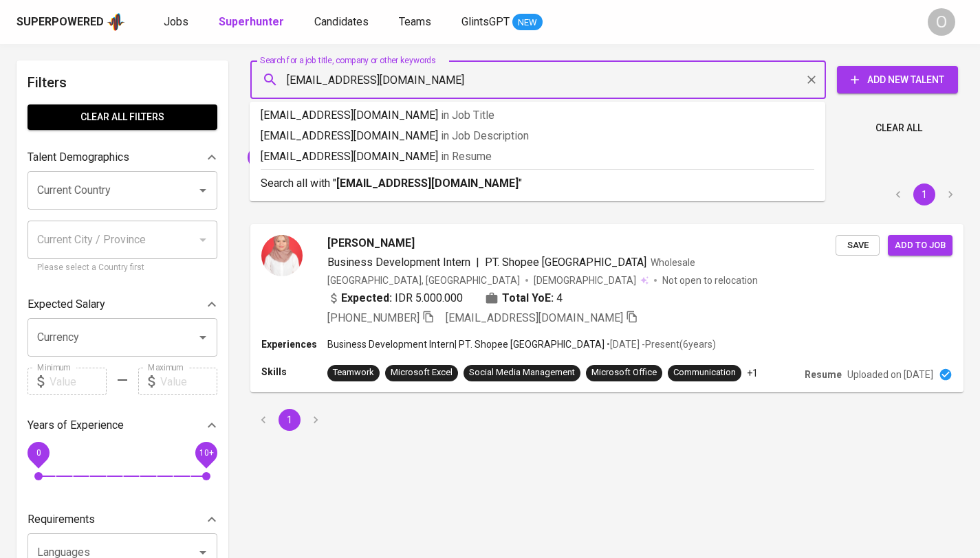  Describe the element at coordinates (466, 156) in the screenshot. I see `span: in Resume` at that location.